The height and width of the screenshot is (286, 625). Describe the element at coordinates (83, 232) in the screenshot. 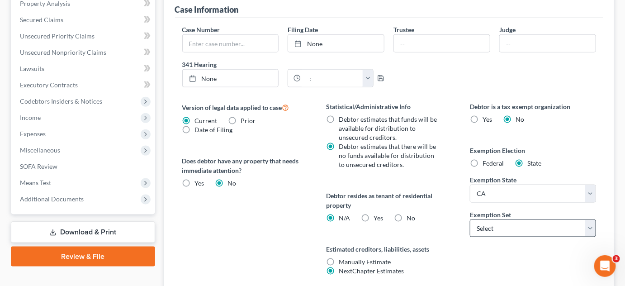

I see `a: Download & Print` at that location.